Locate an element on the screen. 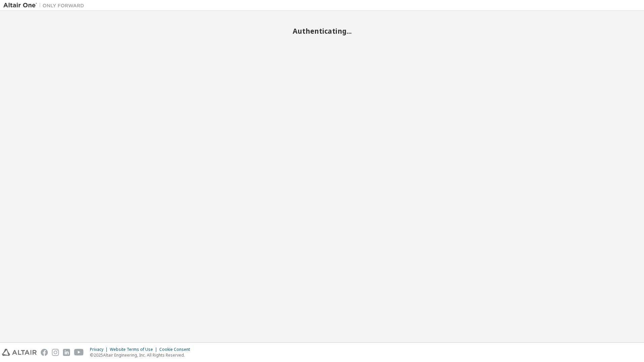 Image resolution: width=644 pixels, height=362 pixels. img: instagram.svg is located at coordinates (55, 351).